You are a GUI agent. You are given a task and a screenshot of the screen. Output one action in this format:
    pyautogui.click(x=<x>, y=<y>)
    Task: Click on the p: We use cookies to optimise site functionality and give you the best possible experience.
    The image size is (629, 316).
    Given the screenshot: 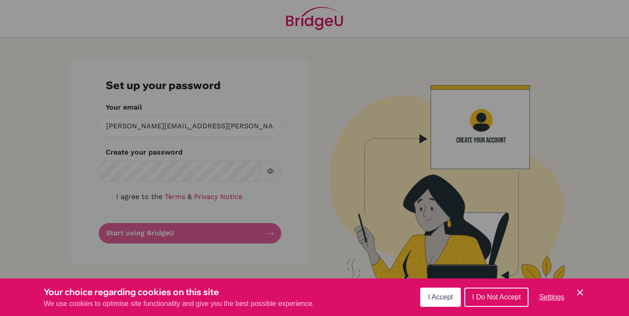 What is the action you would take?
    pyautogui.click(x=179, y=304)
    